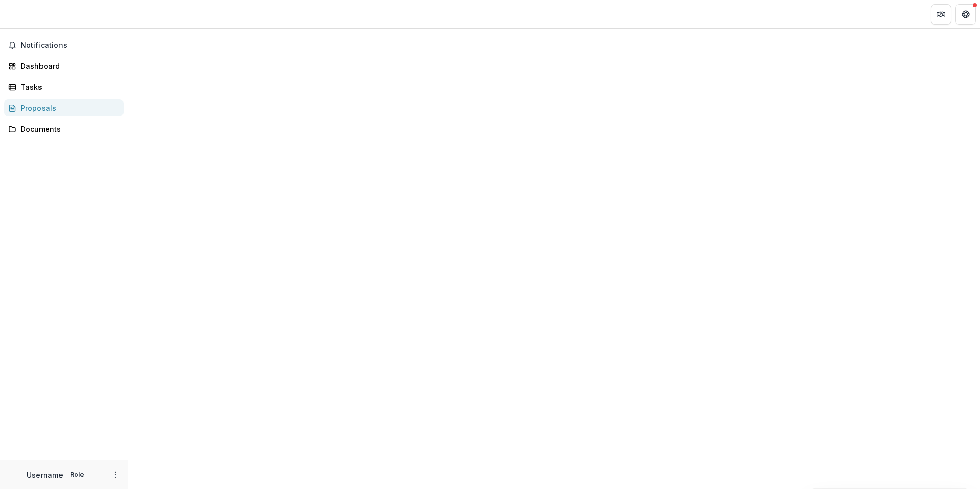  I want to click on button: Partners, so click(941, 14).